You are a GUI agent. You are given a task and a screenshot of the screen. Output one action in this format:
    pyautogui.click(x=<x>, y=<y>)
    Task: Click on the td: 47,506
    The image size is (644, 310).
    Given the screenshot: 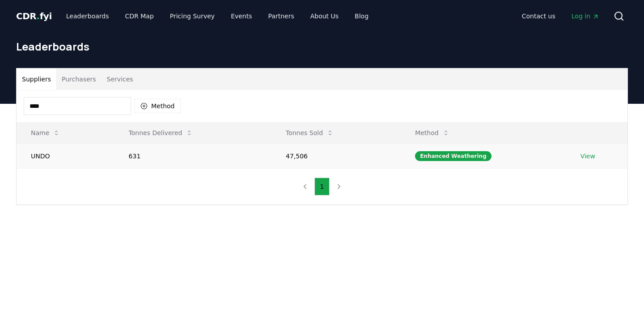 What is the action you would take?
    pyautogui.click(x=335, y=156)
    